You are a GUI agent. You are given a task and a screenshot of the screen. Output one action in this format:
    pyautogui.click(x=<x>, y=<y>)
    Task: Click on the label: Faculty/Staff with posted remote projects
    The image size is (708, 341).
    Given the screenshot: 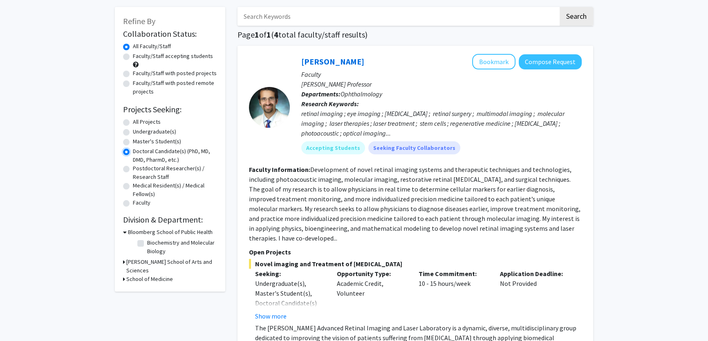 What is the action you would take?
    pyautogui.click(x=175, y=87)
    